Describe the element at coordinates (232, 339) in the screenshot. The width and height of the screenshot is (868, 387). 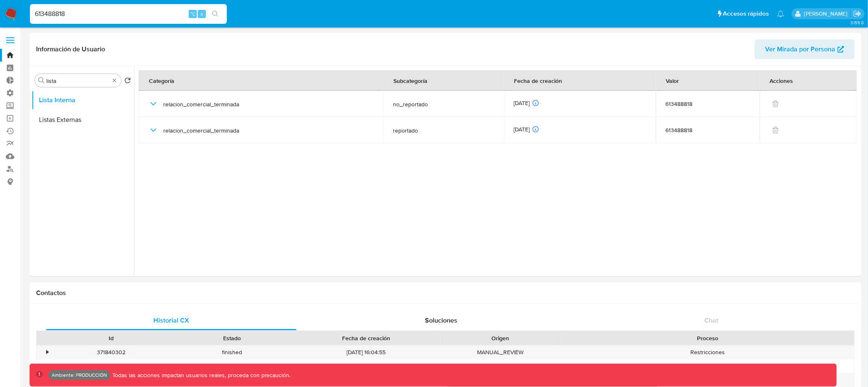
I see `div: Estado` at that location.